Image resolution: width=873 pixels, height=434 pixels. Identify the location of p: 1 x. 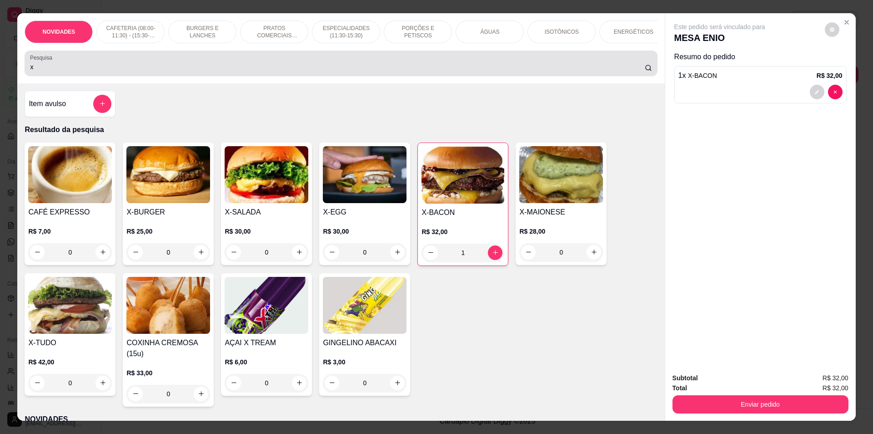
(698, 76).